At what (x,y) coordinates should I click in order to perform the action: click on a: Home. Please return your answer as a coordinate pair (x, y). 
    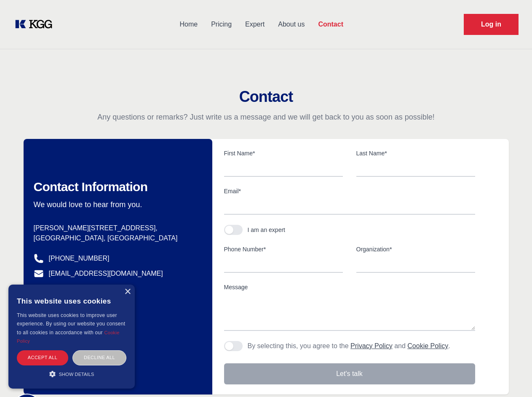
    Looking at the image, I should click on (188, 24).